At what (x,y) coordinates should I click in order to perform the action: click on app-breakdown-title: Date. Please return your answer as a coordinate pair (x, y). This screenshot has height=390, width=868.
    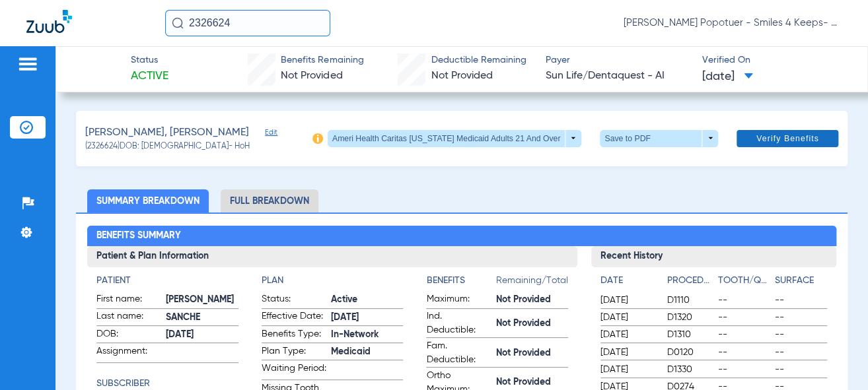
    Looking at the image, I should click on (628, 283).